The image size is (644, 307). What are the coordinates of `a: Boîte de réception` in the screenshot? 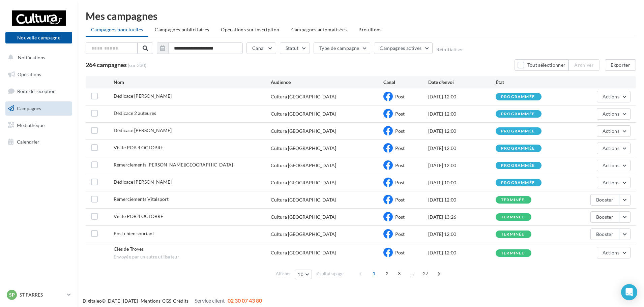 It's located at (39, 91).